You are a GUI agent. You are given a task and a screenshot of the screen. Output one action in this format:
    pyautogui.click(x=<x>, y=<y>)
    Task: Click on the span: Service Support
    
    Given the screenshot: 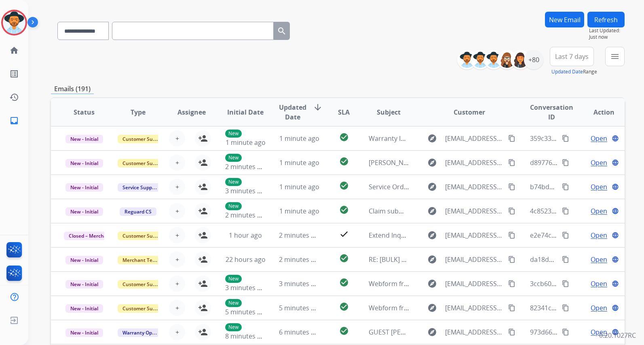 What is the action you would take?
    pyautogui.click(x=141, y=187)
    